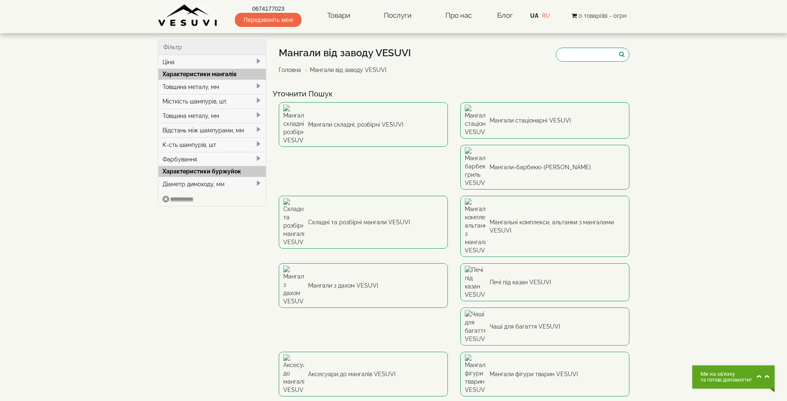 The image size is (787, 401). Describe the element at coordinates (268, 20) in the screenshot. I see `span: Передзвоніть мені` at that location.